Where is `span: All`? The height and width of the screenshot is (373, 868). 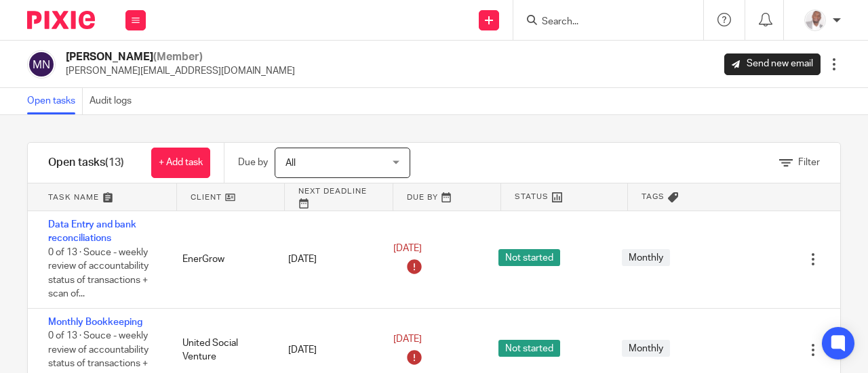
span: All is located at coordinates (290, 163).